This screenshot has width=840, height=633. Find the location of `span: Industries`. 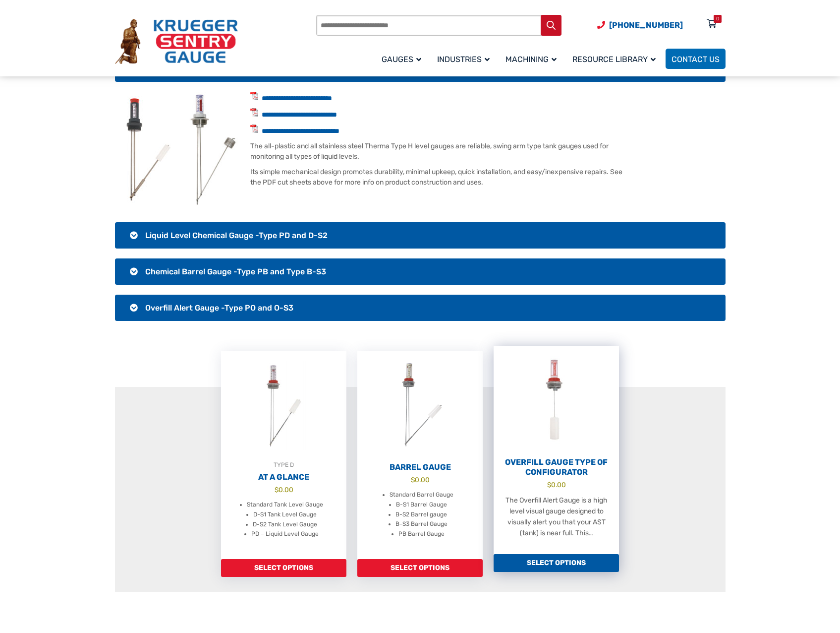

span: Industries is located at coordinates (463, 59).